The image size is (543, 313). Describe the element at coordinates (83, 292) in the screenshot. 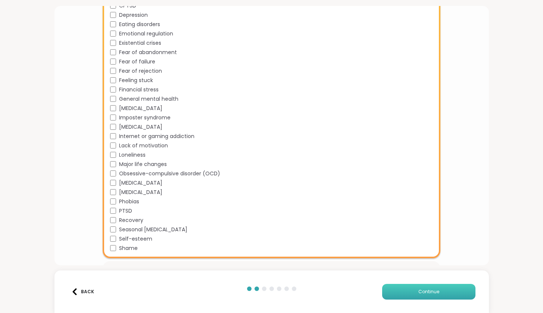

I see `button: Back` at that location.